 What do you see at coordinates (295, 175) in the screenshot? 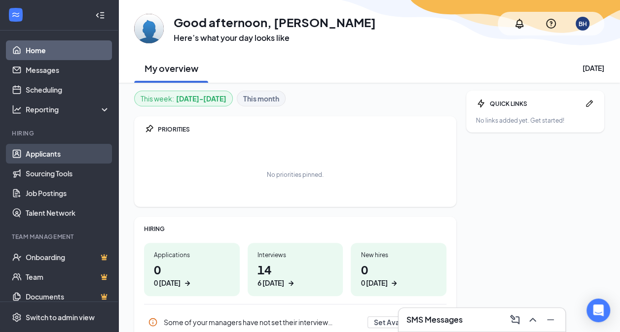
I see `div: No priorities pinned.` at bounding box center [295, 175].